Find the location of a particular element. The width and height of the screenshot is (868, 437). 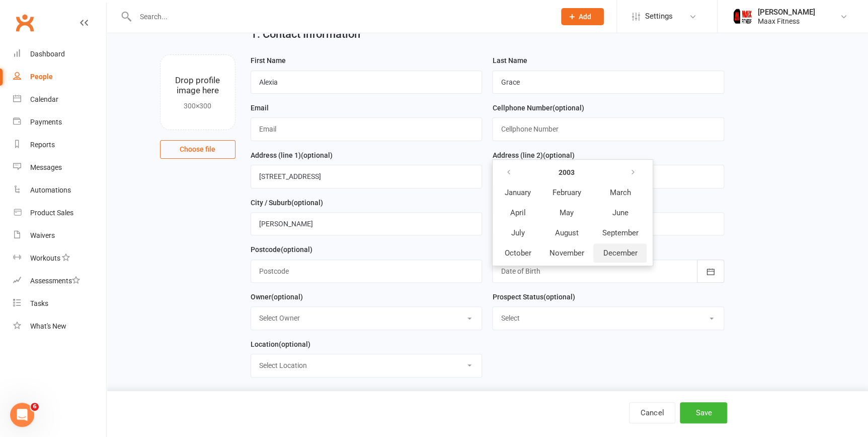

a: Dashboard is located at coordinates (59, 54).